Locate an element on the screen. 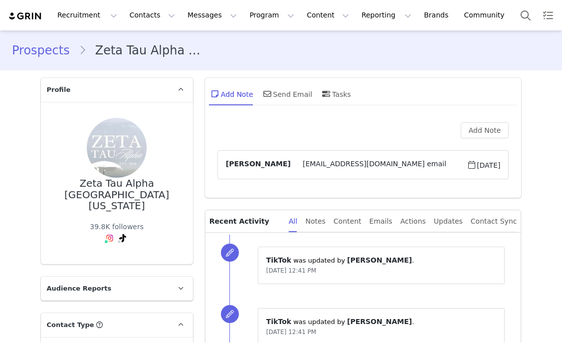  img: instagram.svg is located at coordinates (110, 238).